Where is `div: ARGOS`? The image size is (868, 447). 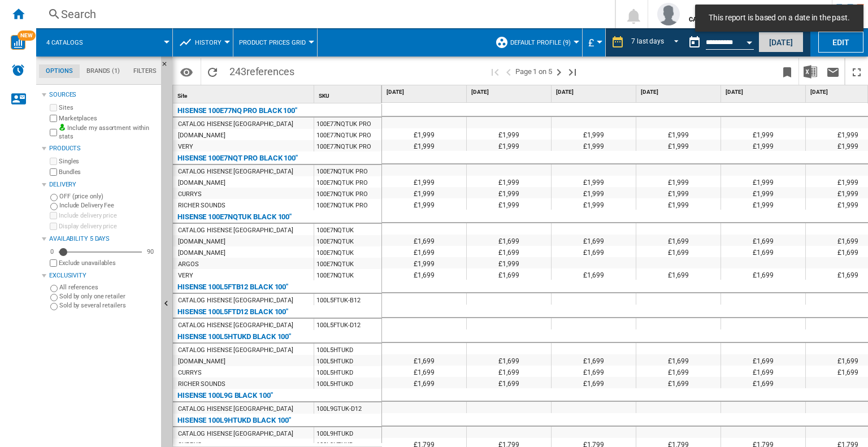
div: ARGOS is located at coordinates (188, 264).